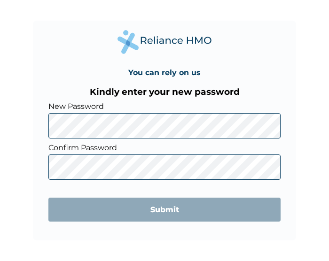  I want to click on label: New Password, so click(164, 106).